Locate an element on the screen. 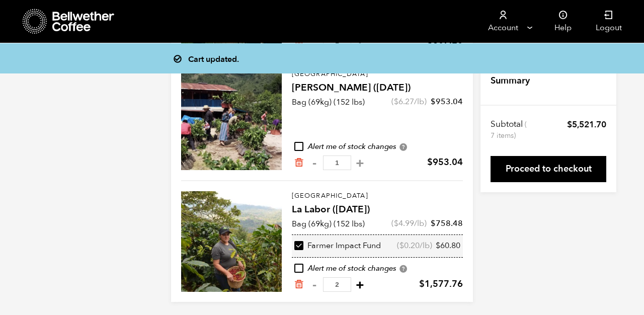 The height and width of the screenshot is (315, 644). bdi: 5,521.70 is located at coordinates (586, 124).